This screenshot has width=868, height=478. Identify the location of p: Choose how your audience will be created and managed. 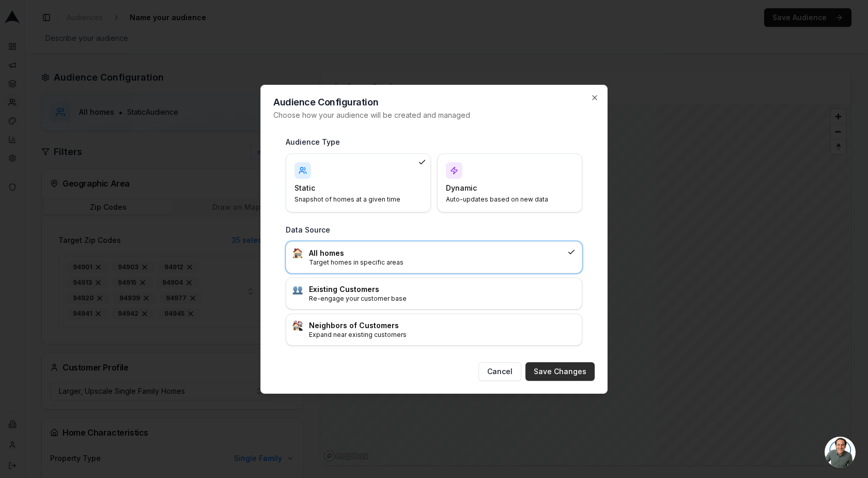
(434, 115).